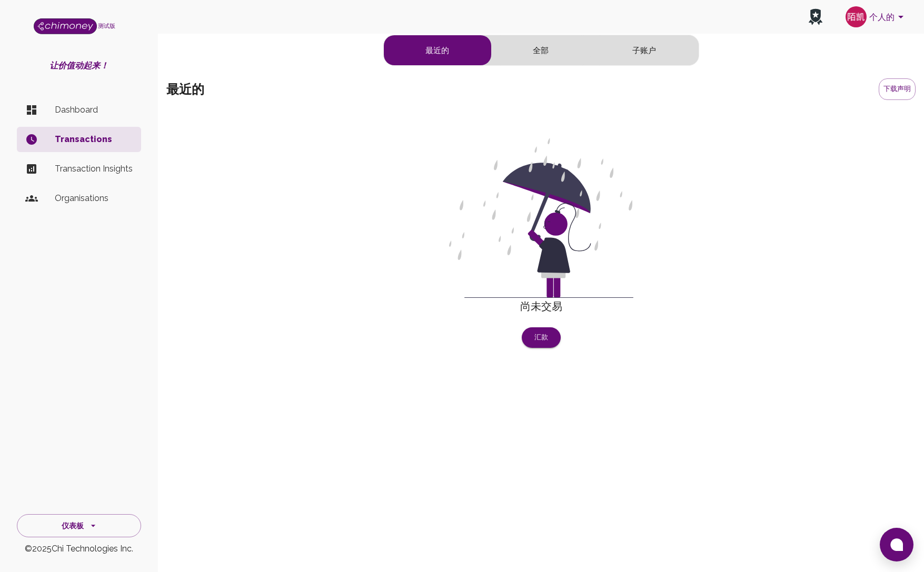 The height and width of the screenshot is (572, 924). I want to click on button: 仪表板, so click(79, 526).